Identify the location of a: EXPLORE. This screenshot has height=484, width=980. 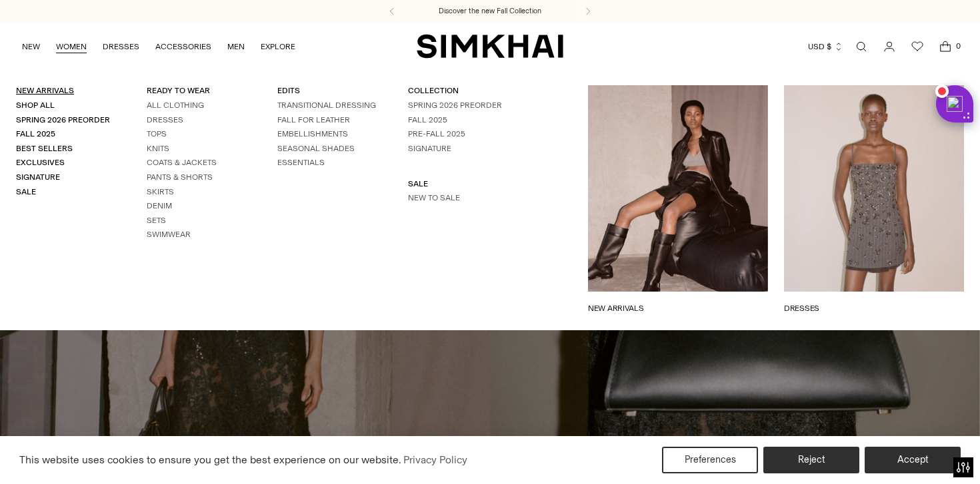
(278, 47).